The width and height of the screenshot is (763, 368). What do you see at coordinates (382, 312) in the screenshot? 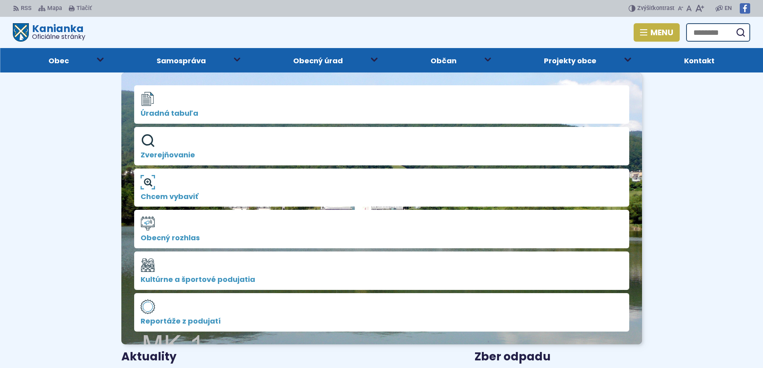
I see `a: Reportáže z podujatí` at bounding box center [382, 312].